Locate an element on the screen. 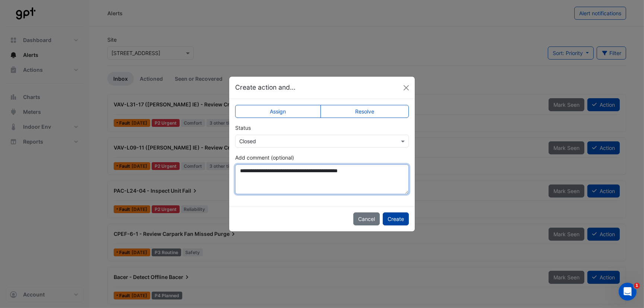  span: 1 is located at coordinates (637, 286).